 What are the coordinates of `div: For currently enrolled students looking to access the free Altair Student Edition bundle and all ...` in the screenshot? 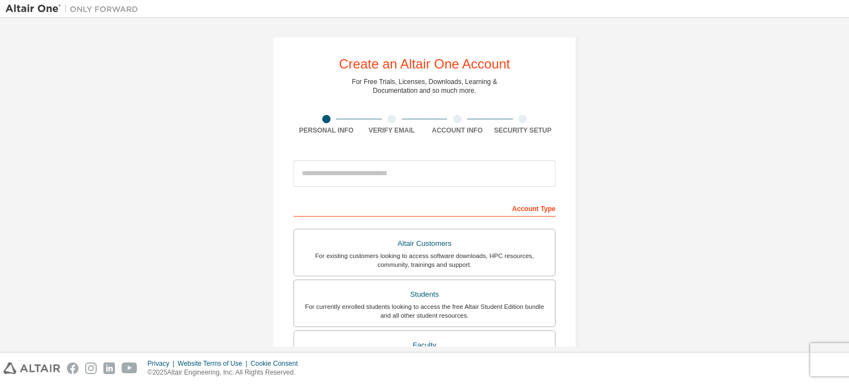 It's located at (425, 311).